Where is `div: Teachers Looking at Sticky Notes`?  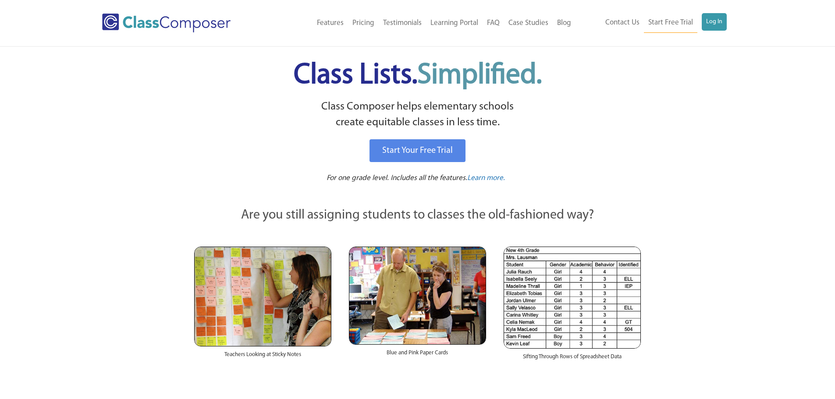
div: Teachers Looking at Sticky Notes is located at coordinates (262, 357).